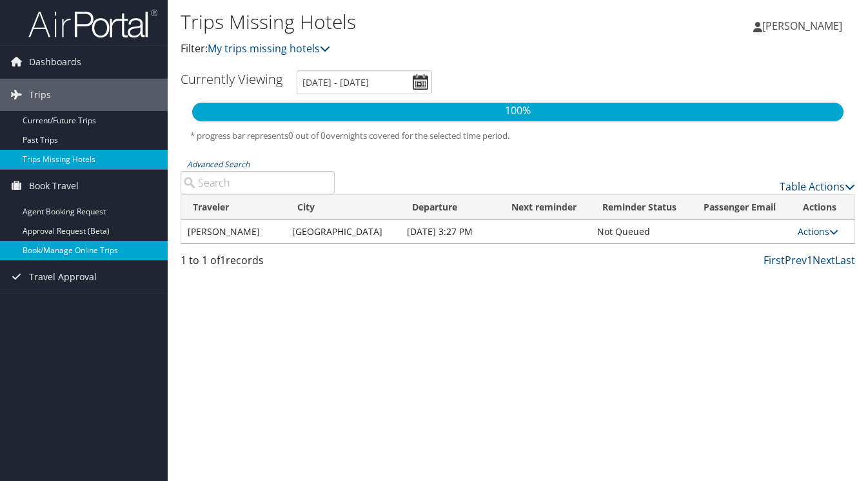  Describe the element at coordinates (218, 164) in the screenshot. I see `a: Advanced Search` at that location.